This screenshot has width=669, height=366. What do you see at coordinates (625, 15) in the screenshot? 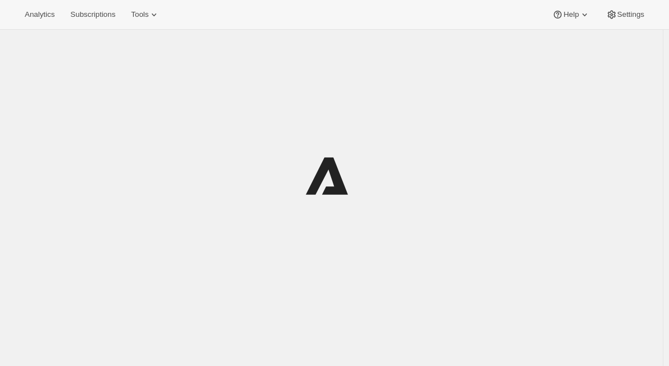
I see `button: Settings` at bounding box center [625, 15].